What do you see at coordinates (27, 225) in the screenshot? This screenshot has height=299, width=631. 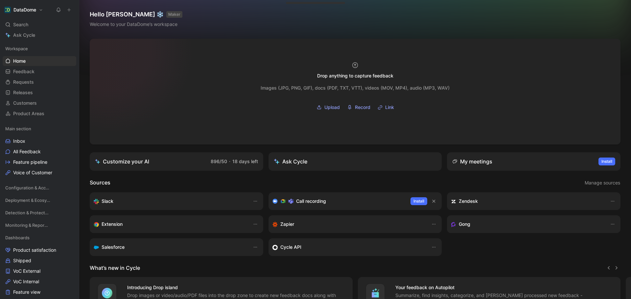 I see `span: Monitoring & Reporting` at bounding box center [27, 225].